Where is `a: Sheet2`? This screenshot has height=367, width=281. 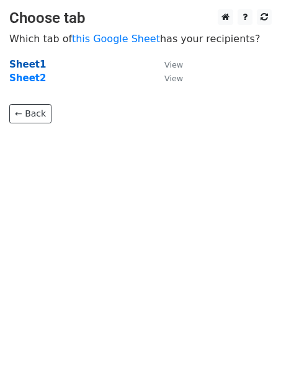 a: Sheet2 is located at coordinates (27, 78).